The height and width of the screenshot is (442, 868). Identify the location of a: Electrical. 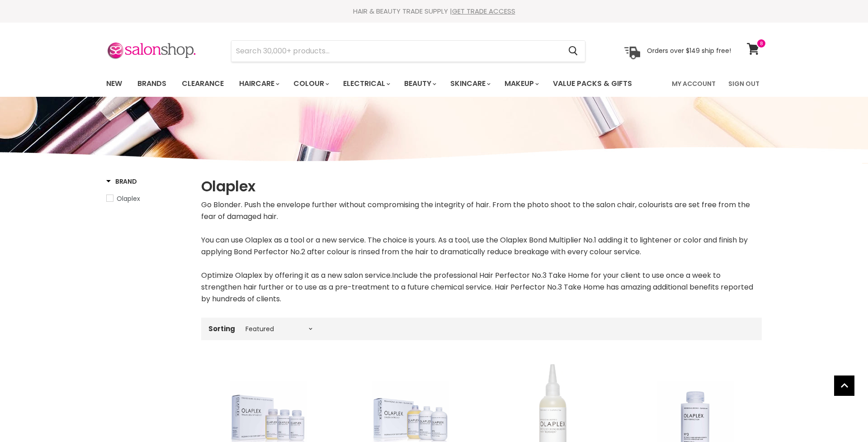
(366, 83).